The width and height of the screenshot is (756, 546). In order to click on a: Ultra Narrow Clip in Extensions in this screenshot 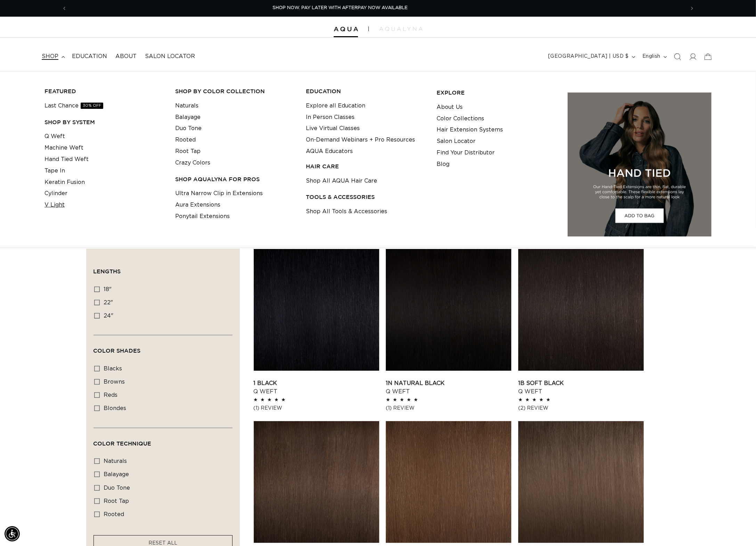, I will do `click(219, 193)`.